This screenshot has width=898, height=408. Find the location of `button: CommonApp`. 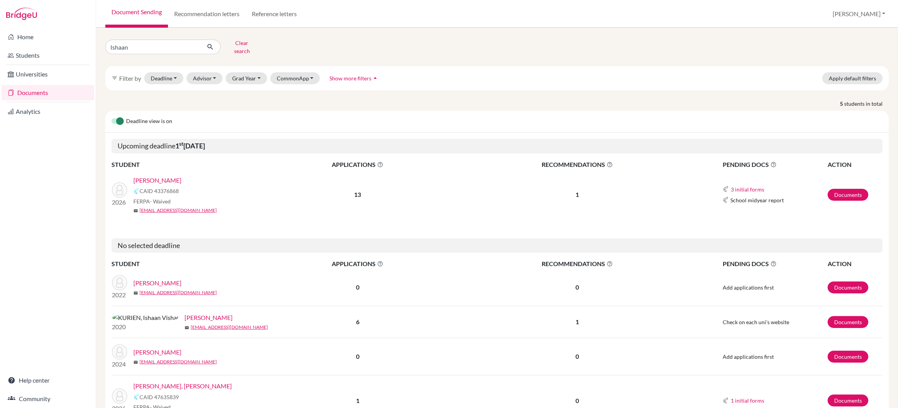

button: CommonApp is located at coordinates (295, 78).